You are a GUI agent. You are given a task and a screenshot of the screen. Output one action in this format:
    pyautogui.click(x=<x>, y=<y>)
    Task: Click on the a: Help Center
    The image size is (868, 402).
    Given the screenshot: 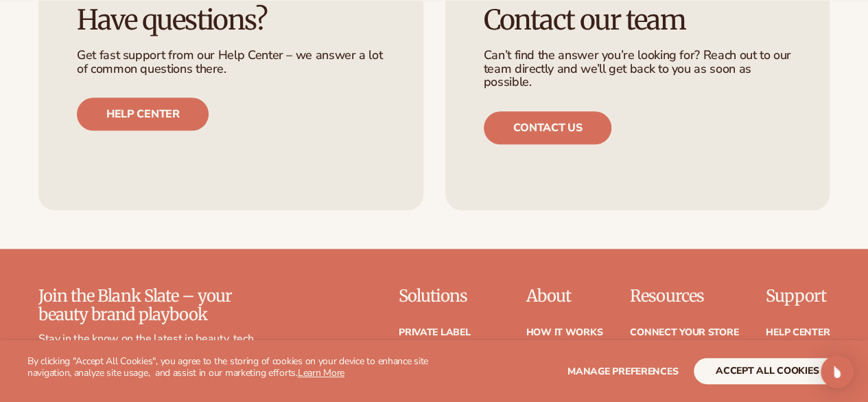 What is the action you would take?
    pyautogui.click(x=797, y=332)
    